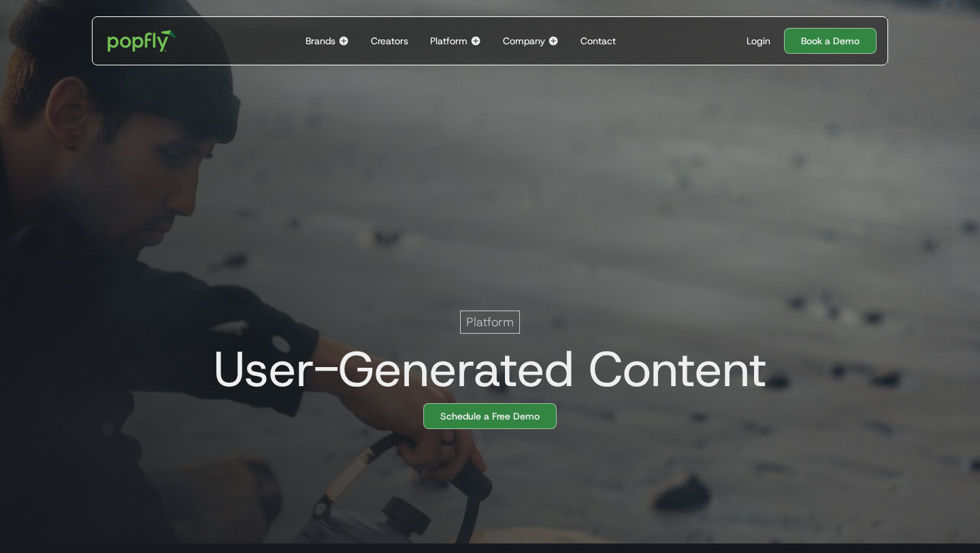 The image size is (980, 553). Describe the element at coordinates (490, 322) in the screenshot. I see `p: Platform` at that location.